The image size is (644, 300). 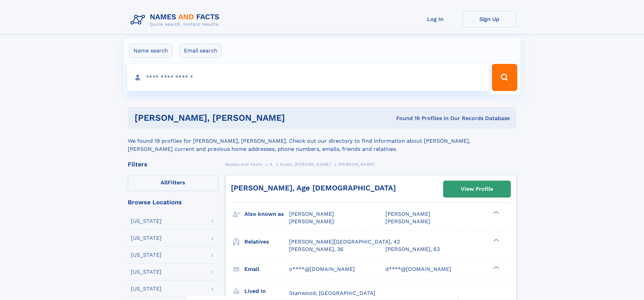 I want to click on label: Email search, so click(x=200, y=51).